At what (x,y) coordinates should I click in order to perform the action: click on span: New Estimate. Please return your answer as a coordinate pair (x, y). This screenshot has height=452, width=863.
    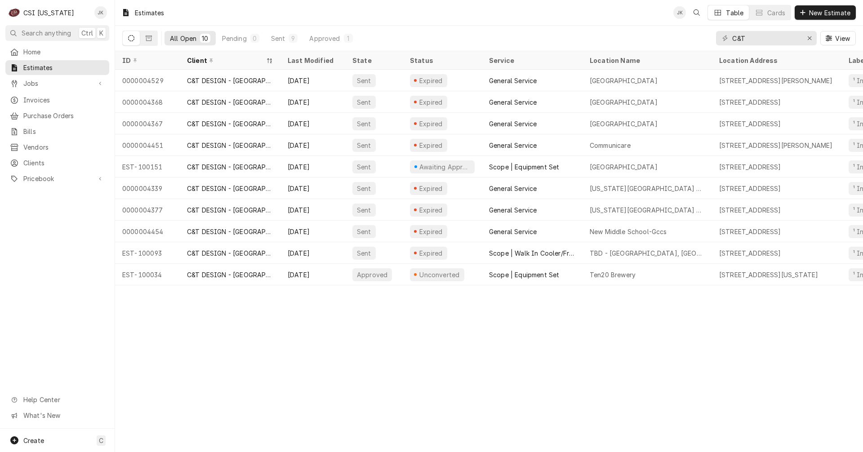
    Looking at the image, I should click on (830, 13).